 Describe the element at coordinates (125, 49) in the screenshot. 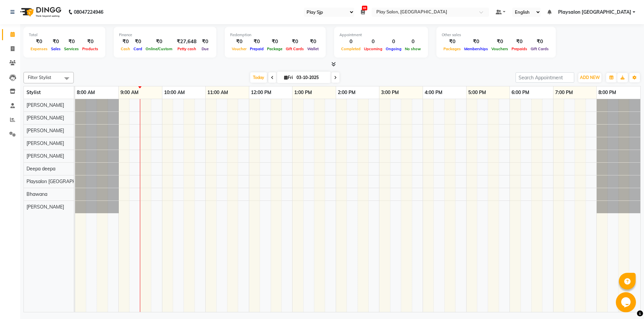

I see `span: Cash` at that location.